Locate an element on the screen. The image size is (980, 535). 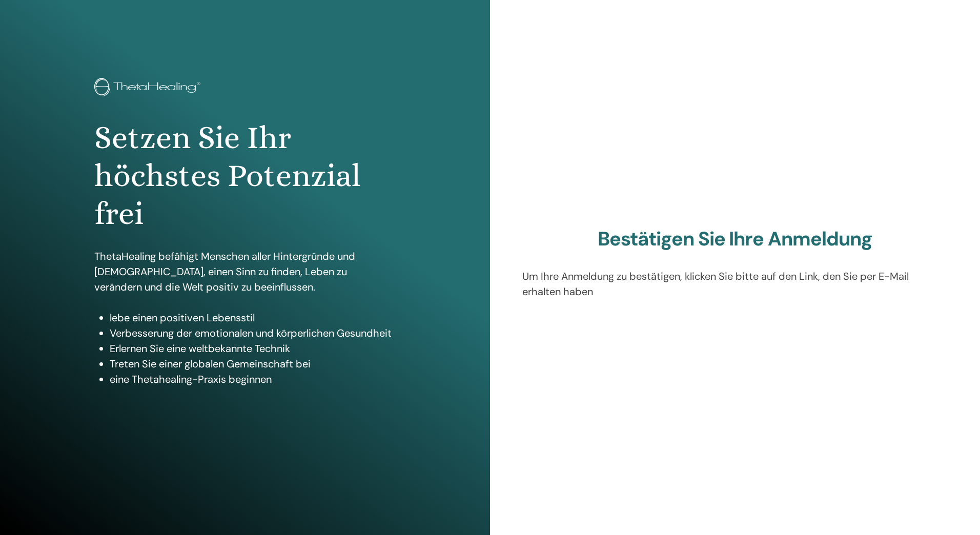
li: eine Thetahealing-Praxis beginnen is located at coordinates (252, 379).